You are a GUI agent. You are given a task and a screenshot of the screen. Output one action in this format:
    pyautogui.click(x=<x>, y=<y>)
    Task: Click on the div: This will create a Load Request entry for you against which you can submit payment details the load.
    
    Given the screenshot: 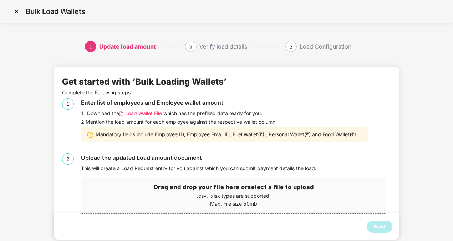 What is the action you would take?
    pyautogui.click(x=236, y=168)
    